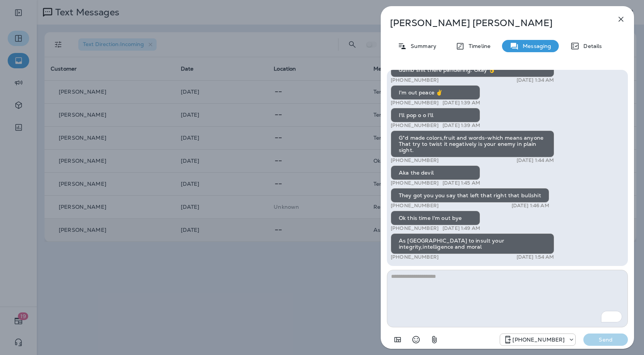 The height and width of the screenshot is (355, 644). I want to click on p: Timeline, so click(478, 46).